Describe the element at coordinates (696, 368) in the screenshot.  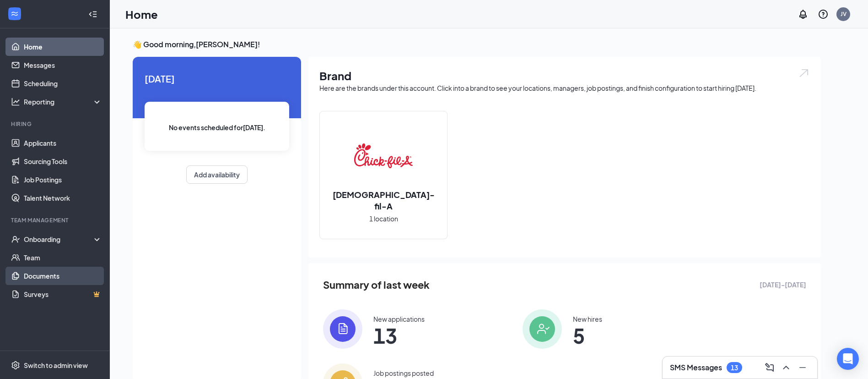
I see `h3: SMS Messages` at that location.